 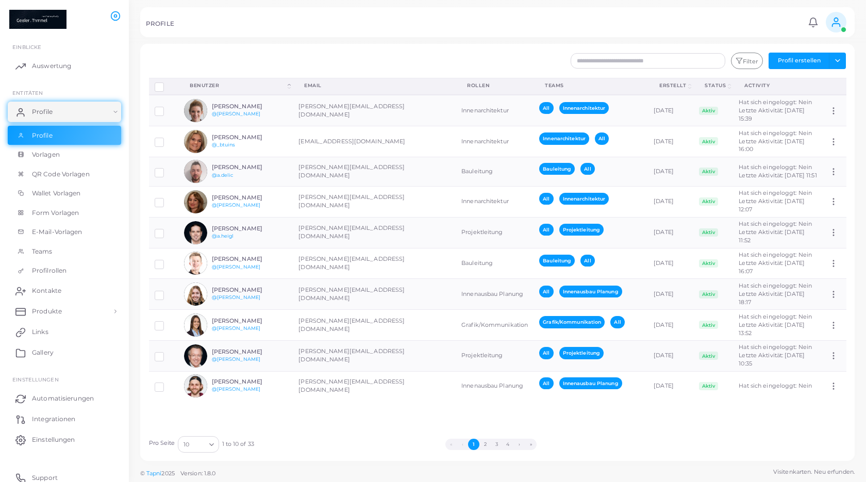 What do you see at coordinates (64, 155) in the screenshot?
I see `a: Vorlagen` at bounding box center [64, 155].